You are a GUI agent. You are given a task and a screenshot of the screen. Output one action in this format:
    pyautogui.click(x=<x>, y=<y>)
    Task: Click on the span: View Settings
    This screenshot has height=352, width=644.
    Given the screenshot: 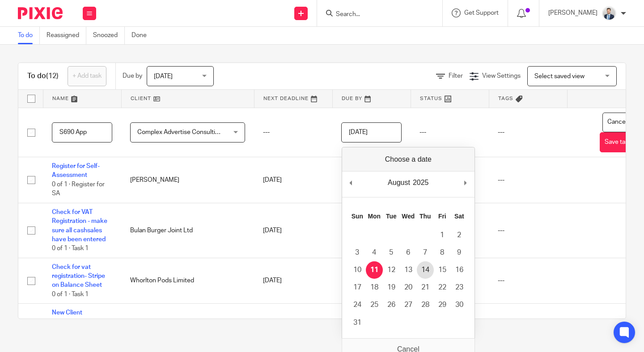 What is the action you would take?
    pyautogui.click(x=502, y=76)
    